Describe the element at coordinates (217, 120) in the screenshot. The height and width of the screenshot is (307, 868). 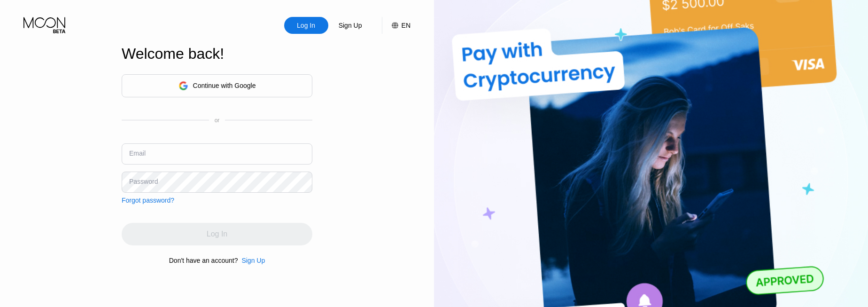
I see `div: or` at that location.